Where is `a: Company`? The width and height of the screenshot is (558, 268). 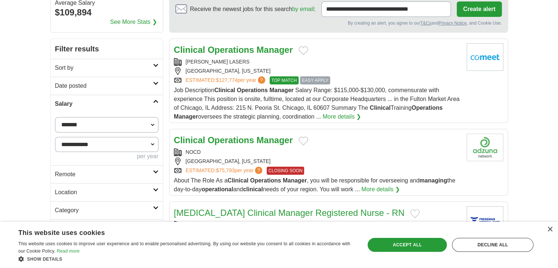
a: Company is located at coordinates (107, 228).